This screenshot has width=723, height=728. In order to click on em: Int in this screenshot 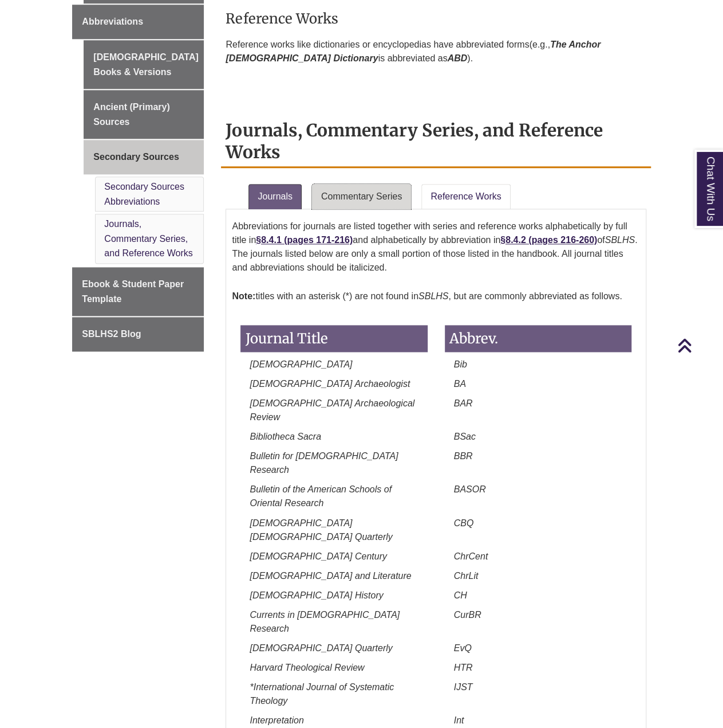, I will do `click(459, 719)`.